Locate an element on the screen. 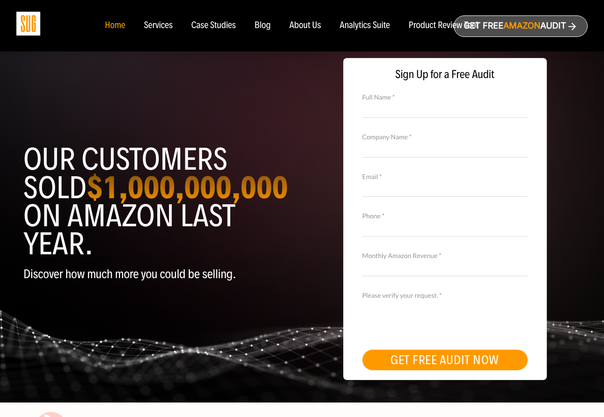 The height and width of the screenshot is (417, 604). a: Get freeAmazonAudit is located at coordinates (520, 26).